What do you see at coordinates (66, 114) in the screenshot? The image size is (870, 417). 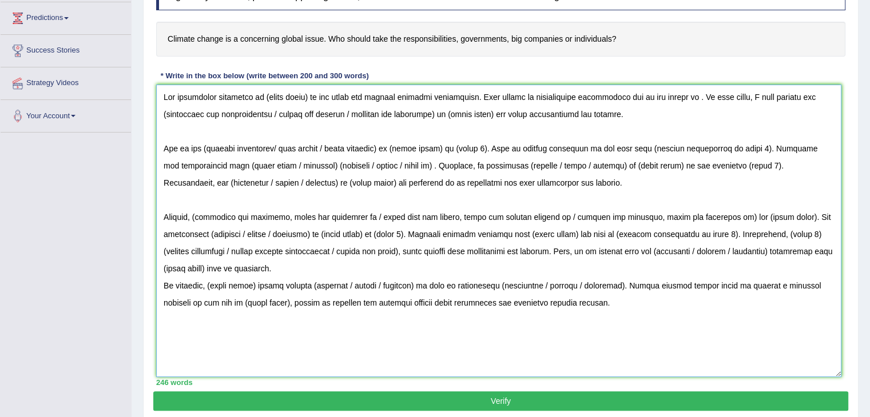 I see `a: Your Account` at bounding box center [66, 114].